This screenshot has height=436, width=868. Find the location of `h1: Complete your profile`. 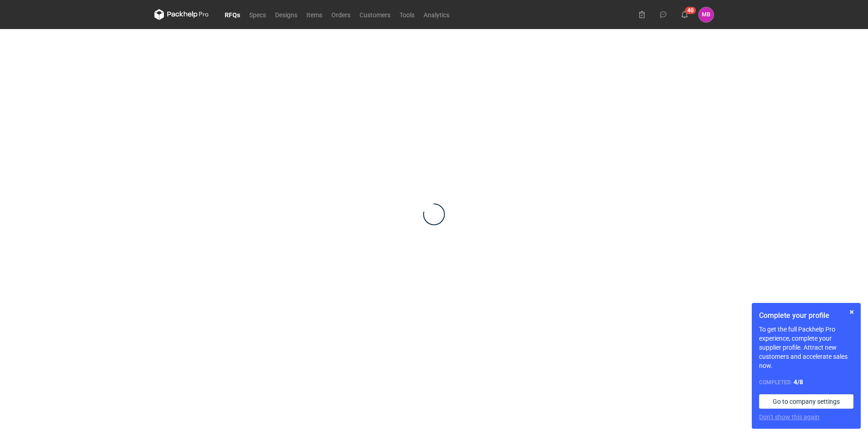

h1: Complete your profile is located at coordinates (806, 316).